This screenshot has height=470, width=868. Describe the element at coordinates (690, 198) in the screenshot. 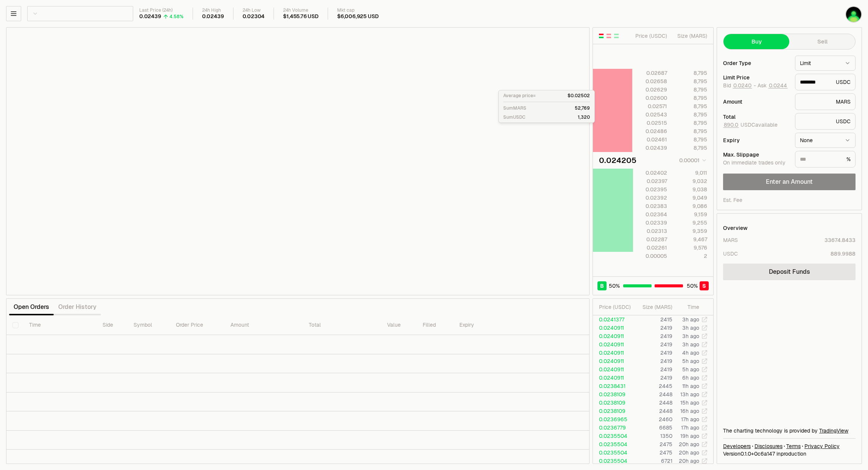

I see `div: 9,049` at that location.